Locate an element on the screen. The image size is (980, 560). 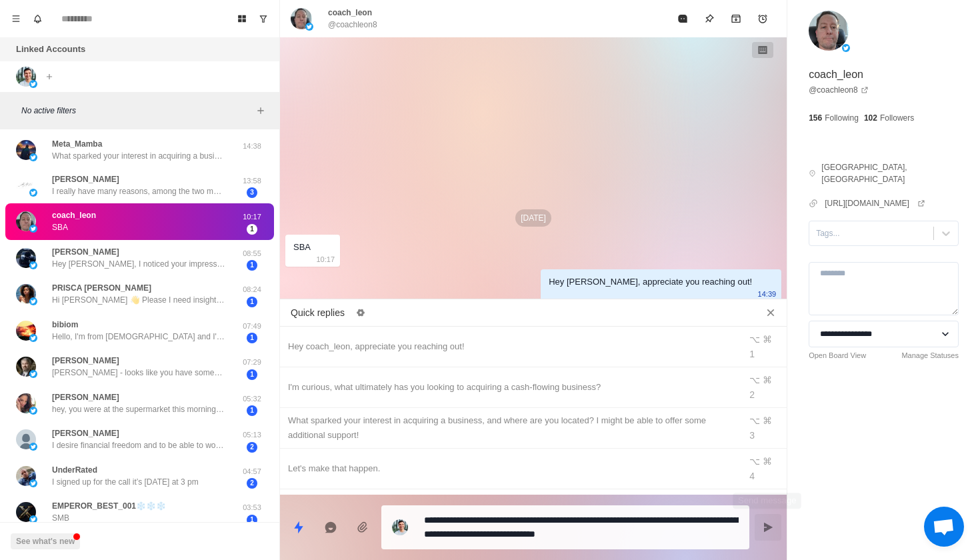
p: 10:17 is located at coordinates (325, 260).